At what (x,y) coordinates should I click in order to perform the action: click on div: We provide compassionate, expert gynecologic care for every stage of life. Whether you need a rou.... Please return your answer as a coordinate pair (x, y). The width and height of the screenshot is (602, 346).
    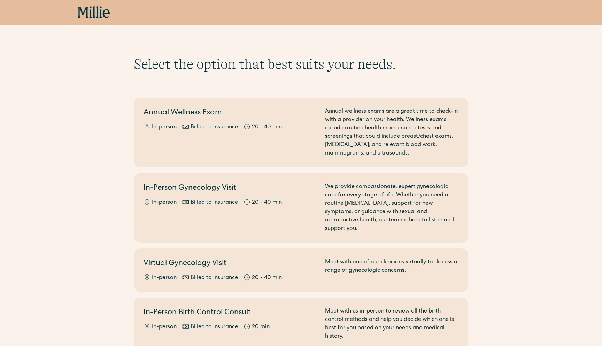
    Looking at the image, I should click on (392, 208).